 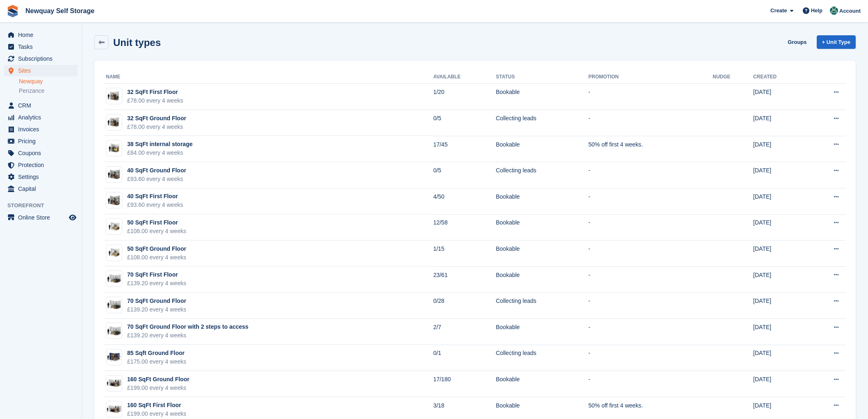 What do you see at coordinates (43, 106) in the screenshot?
I see `span: CRM` at bounding box center [43, 106].